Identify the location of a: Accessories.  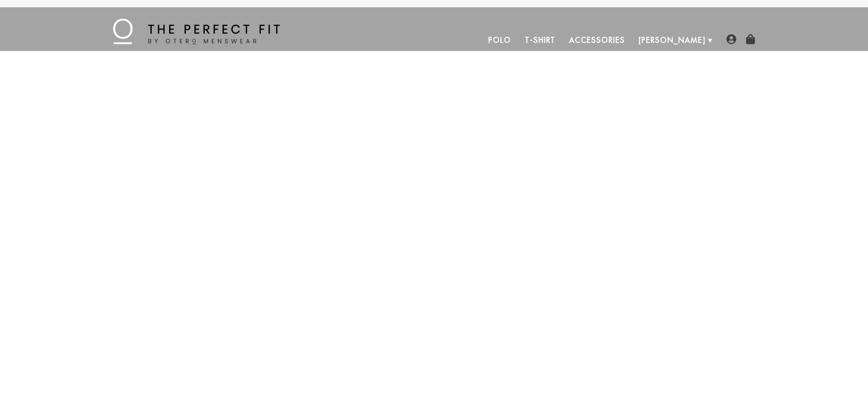
(597, 40).